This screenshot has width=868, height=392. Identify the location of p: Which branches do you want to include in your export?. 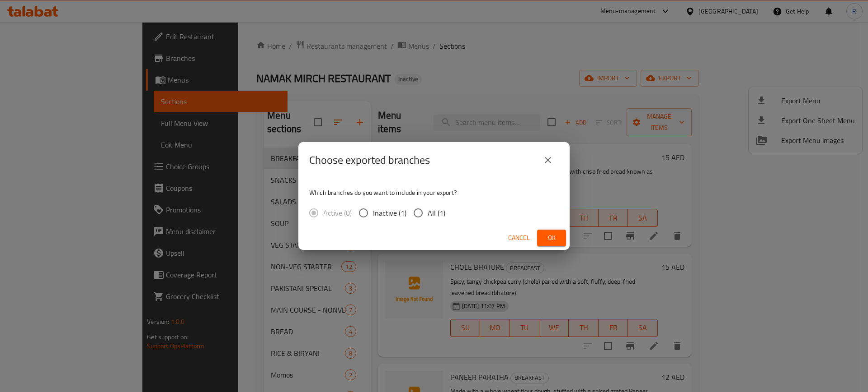
(434, 193).